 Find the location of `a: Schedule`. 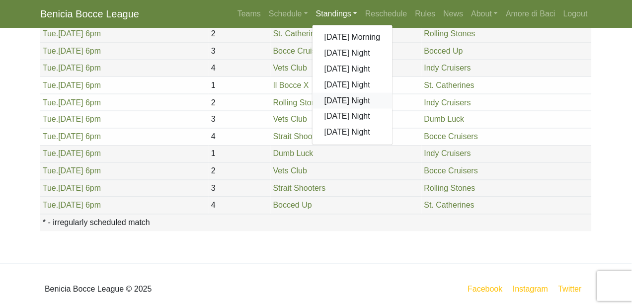

a: Schedule is located at coordinates (288, 14).